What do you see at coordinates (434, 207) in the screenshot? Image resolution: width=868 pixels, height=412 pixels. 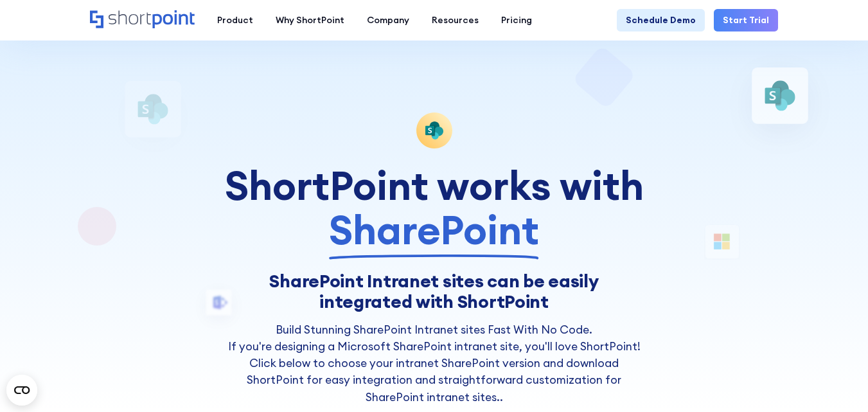 I see `div: ShortPoint works with` at bounding box center [434, 207].